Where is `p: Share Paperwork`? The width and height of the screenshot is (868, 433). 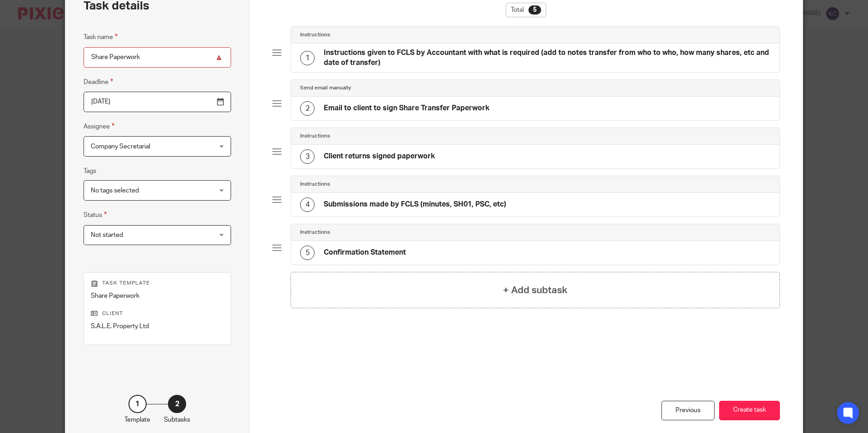
p: Share Paperwork is located at coordinates (157, 296).